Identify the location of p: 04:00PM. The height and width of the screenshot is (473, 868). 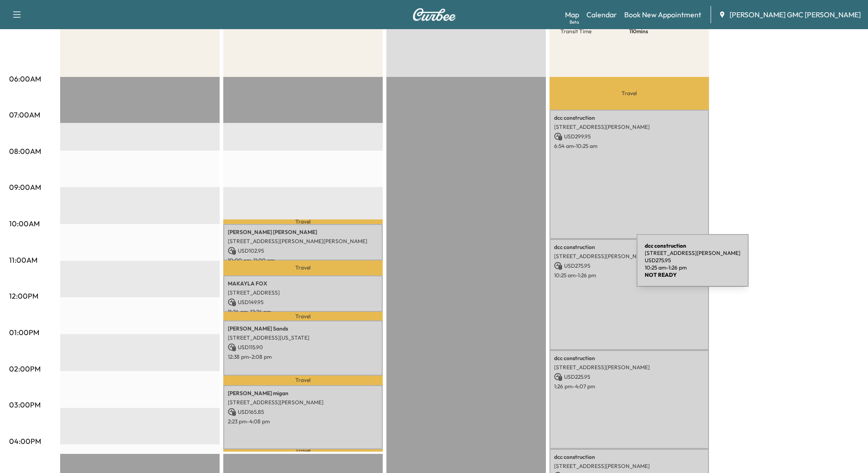
(25, 442).